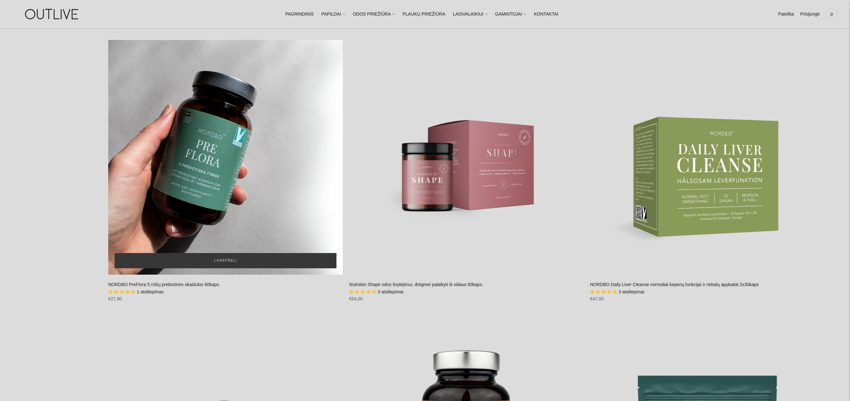  I want to click on span: €27,90, so click(115, 299).